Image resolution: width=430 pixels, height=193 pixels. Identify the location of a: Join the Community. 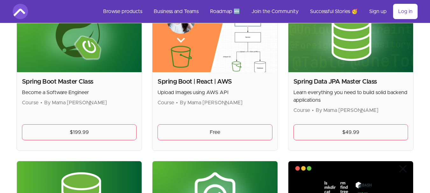
(275, 11).